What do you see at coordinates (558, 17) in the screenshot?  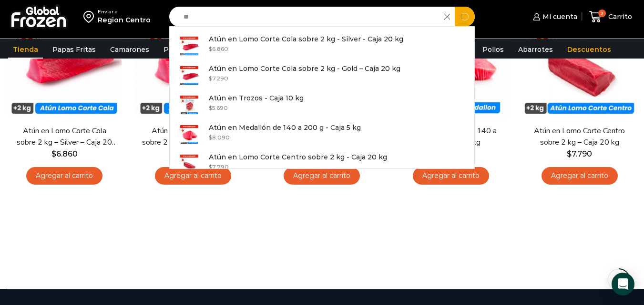 I see `span: Mi cuenta` at bounding box center [558, 17].